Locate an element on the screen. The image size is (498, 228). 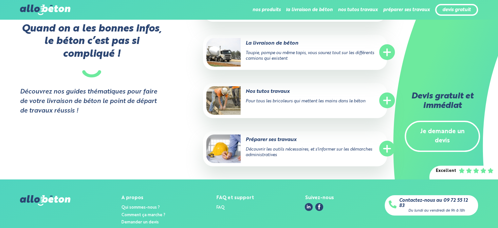
a: Qui sommes-nous ? is located at coordinates (141, 207).